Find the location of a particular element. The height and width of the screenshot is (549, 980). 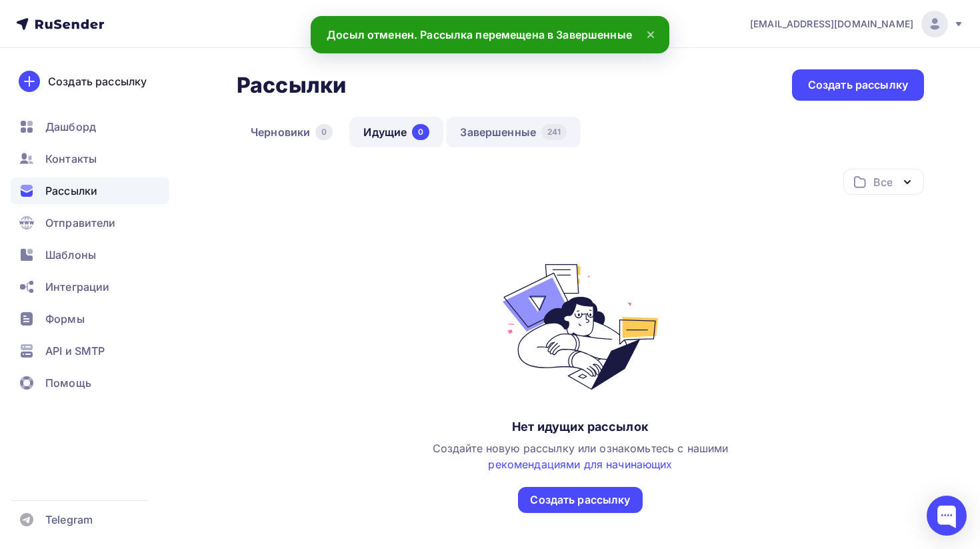

a: Завершенные241 is located at coordinates (514, 132).